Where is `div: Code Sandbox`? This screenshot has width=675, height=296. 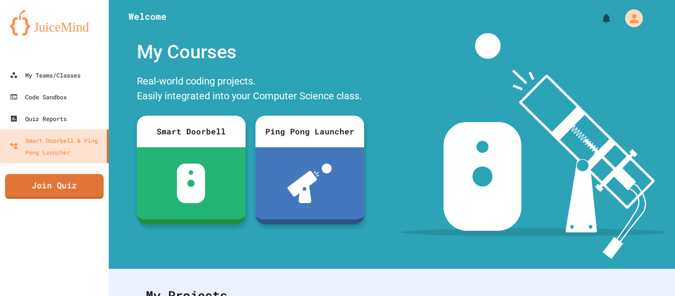 div: Code Sandbox is located at coordinates (38, 97).